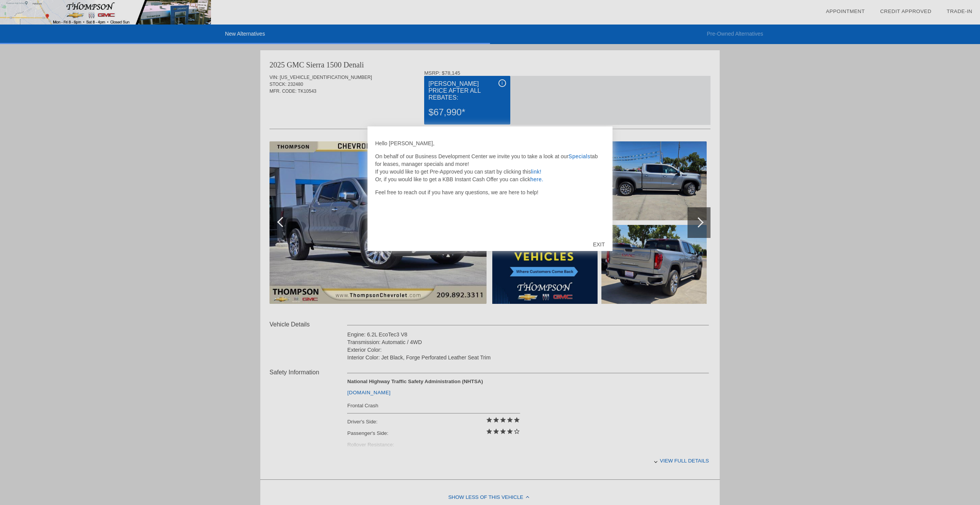 The image size is (980, 505). Describe the element at coordinates (490, 193) in the screenshot. I see `p: Feel free to reach out if you have any questions, we are here to help!` at that location.